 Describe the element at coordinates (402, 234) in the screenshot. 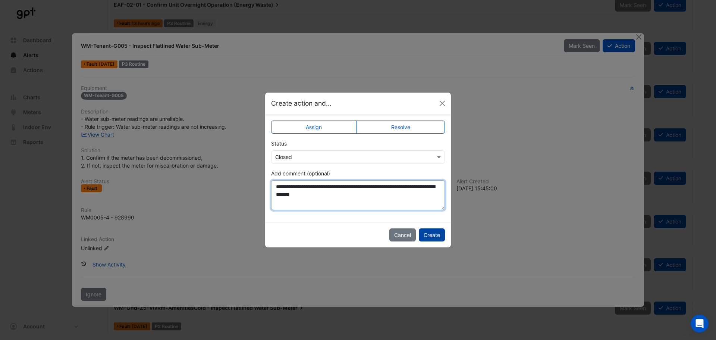

I see `button: Cancel` at that location.